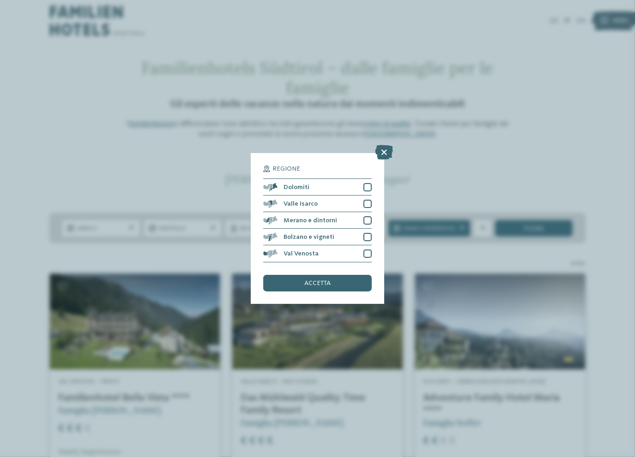 The width and height of the screenshot is (635, 457). What do you see at coordinates (310, 221) in the screenshot?
I see `span: Merano e dintorni` at bounding box center [310, 221].